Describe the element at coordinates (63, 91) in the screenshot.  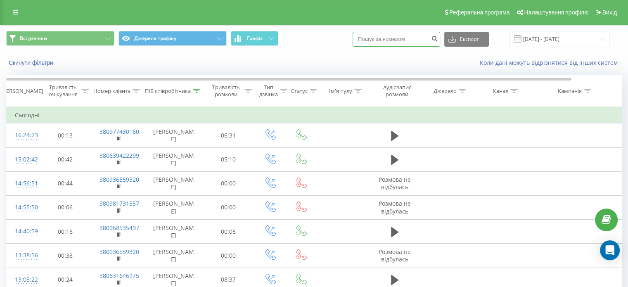
I see `div: Тривалість очікування` at that location.